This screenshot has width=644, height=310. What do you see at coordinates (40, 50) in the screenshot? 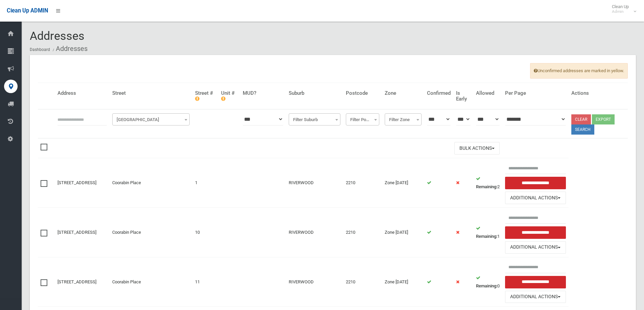
I see `a: Dashboard` at bounding box center [40, 50].